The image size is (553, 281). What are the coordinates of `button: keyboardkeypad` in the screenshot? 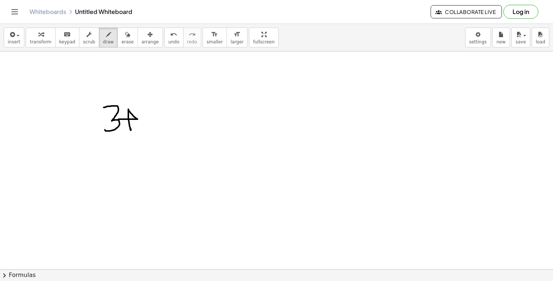 It's located at (67, 37).